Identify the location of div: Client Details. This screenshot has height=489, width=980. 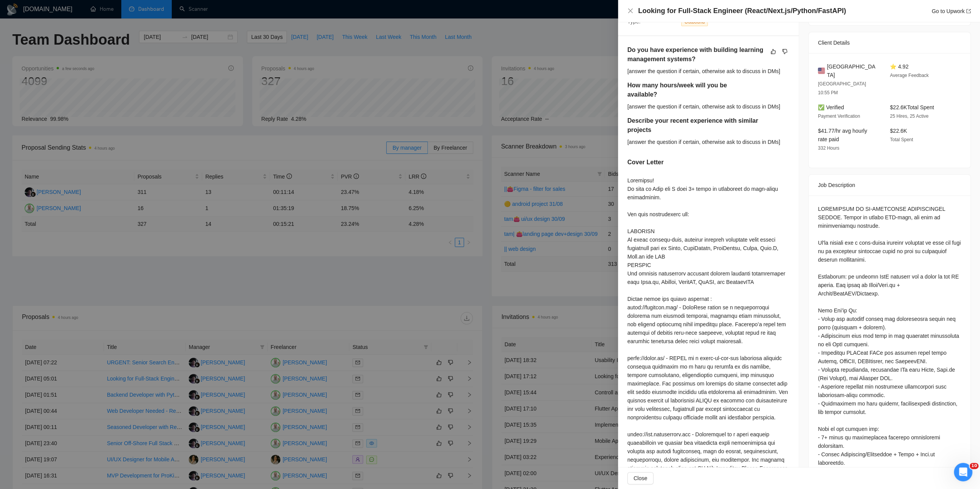
(889, 43).